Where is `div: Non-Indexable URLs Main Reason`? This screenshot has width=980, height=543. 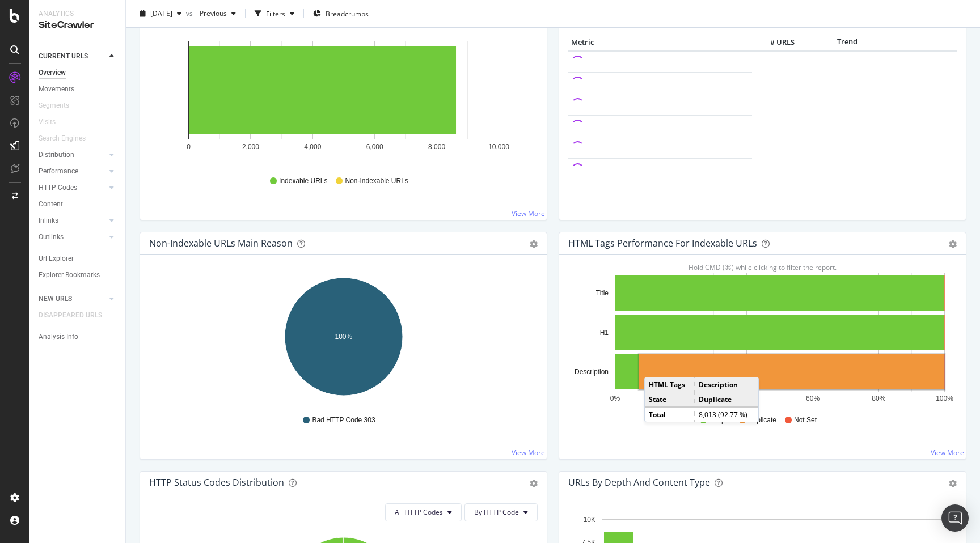
div: Non-Indexable URLs Main Reason is located at coordinates (221, 243).